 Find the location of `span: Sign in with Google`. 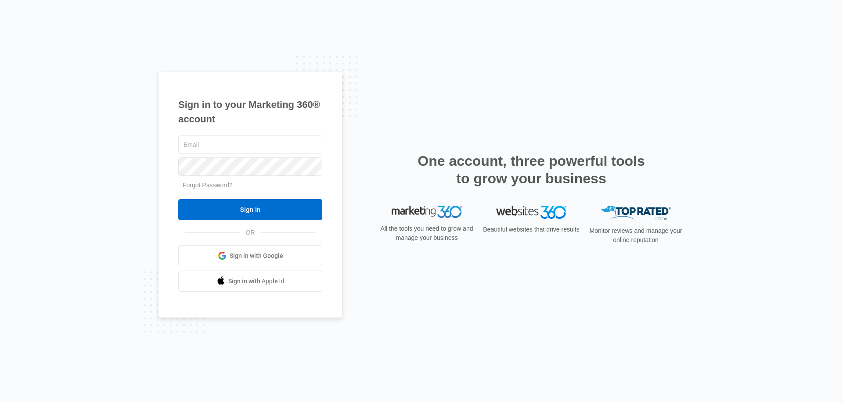

span: Sign in with Google is located at coordinates (256, 256).